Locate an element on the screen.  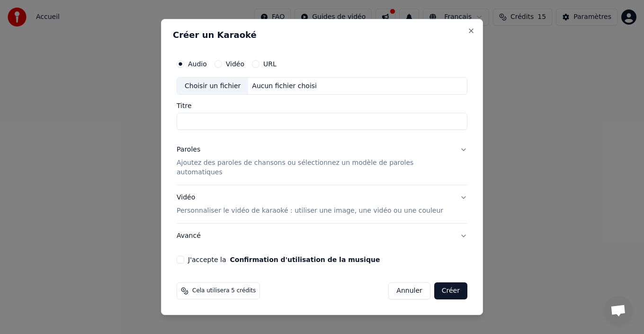
p: Ajoutez des paroles de chansons ou sélectionnez un modèle de paroles automatiques is located at coordinates (315, 168).